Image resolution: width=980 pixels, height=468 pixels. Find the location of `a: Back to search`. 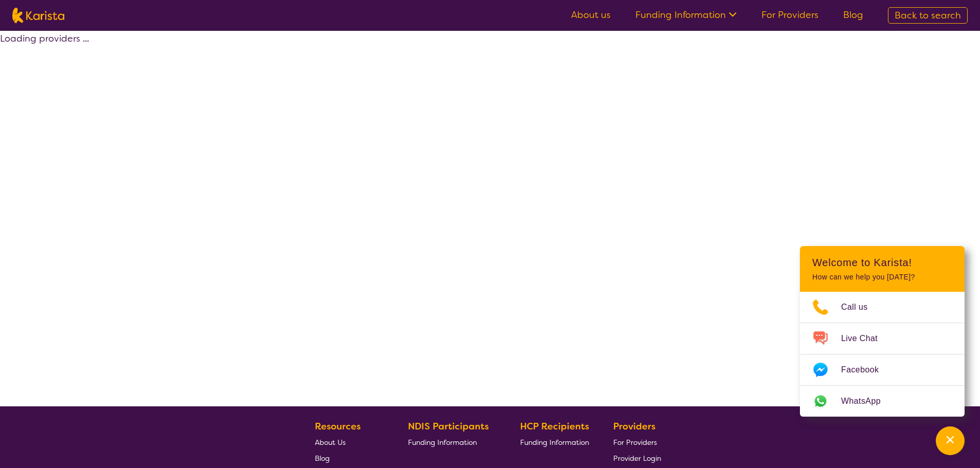

a: Back to search is located at coordinates (928, 15).